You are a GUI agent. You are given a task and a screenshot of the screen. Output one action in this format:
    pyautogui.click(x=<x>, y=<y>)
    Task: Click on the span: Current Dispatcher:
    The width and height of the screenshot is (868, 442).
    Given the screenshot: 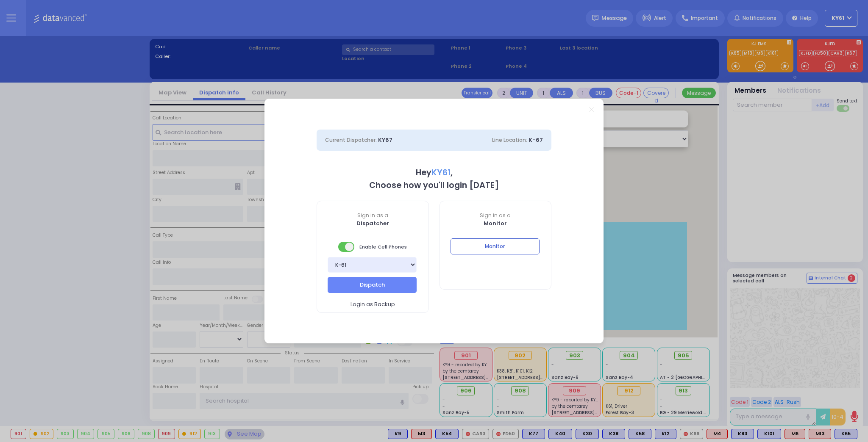 What is the action you would take?
    pyautogui.click(x=351, y=140)
    